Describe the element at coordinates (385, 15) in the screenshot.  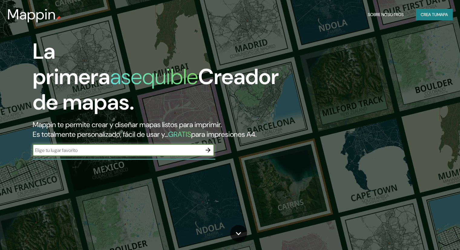
I see `font: Sobre nosotros` at that location.